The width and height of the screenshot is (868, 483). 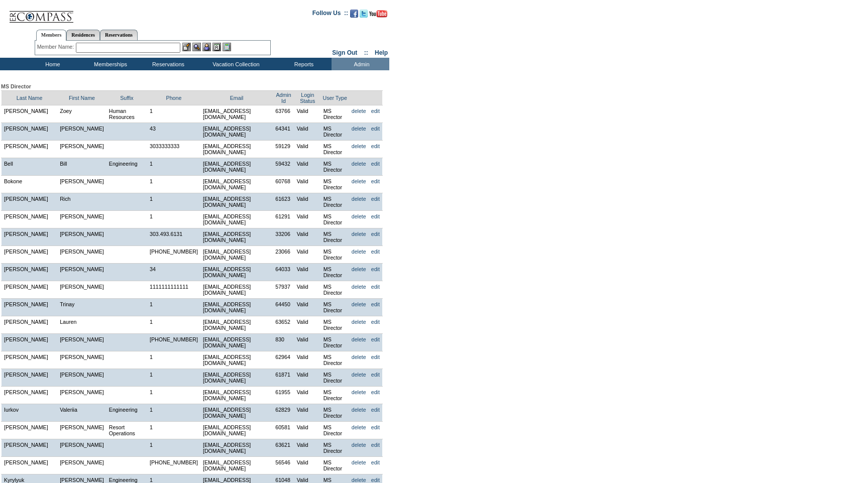 What do you see at coordinates (283, 342) in the screenshot?
I see `td: 830` at bounding box center [283, 342].